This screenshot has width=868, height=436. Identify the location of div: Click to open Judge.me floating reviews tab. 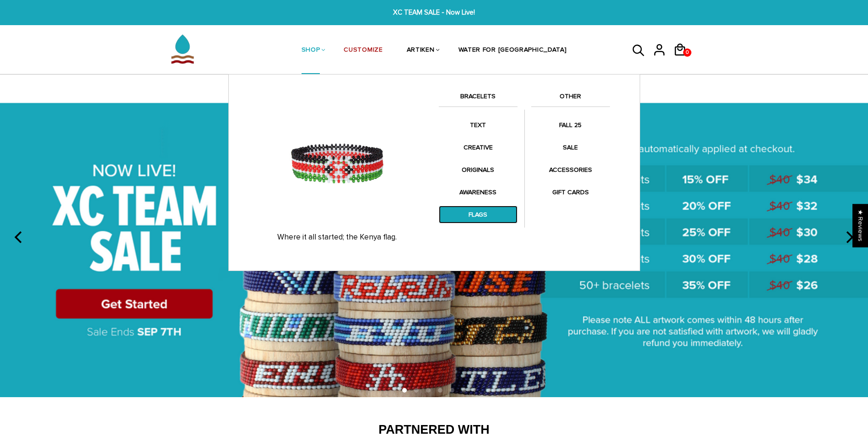
(860, 225).